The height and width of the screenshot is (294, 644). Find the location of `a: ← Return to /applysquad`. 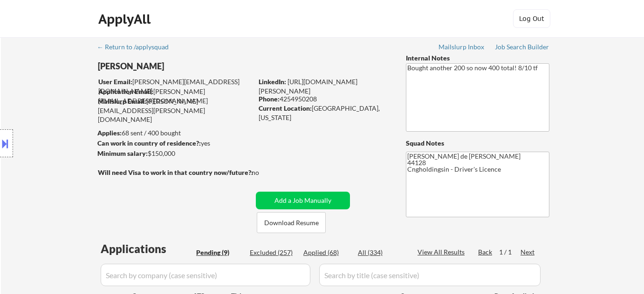

a: ← Return to /applysquad is located at coordinates (137, 48).